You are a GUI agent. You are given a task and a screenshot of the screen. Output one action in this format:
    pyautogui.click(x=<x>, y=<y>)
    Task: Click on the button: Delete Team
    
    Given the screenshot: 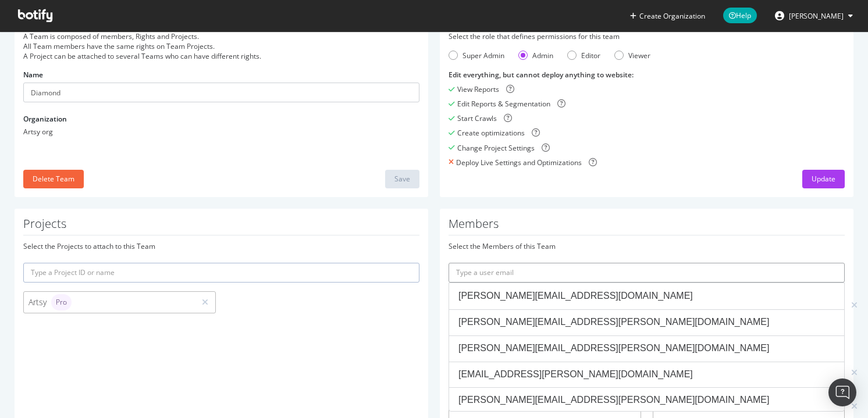 What is the action you would take?
    pyautogui.click(x=54, y=179)
    